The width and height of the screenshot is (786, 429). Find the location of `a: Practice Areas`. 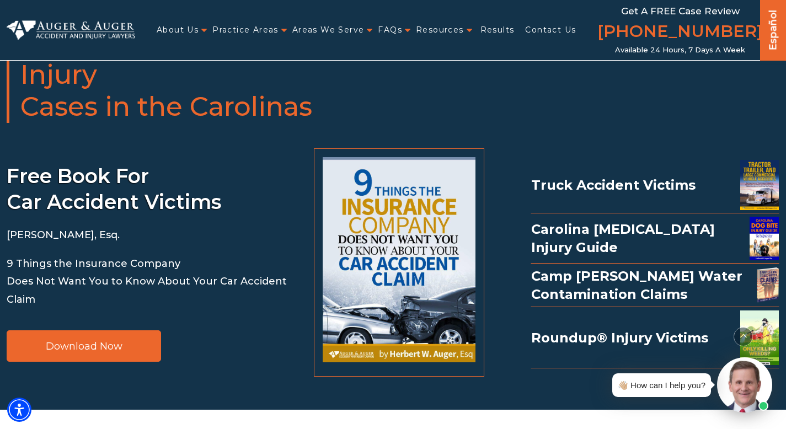

a: Practice Areas is located at coordinates (246, 30).